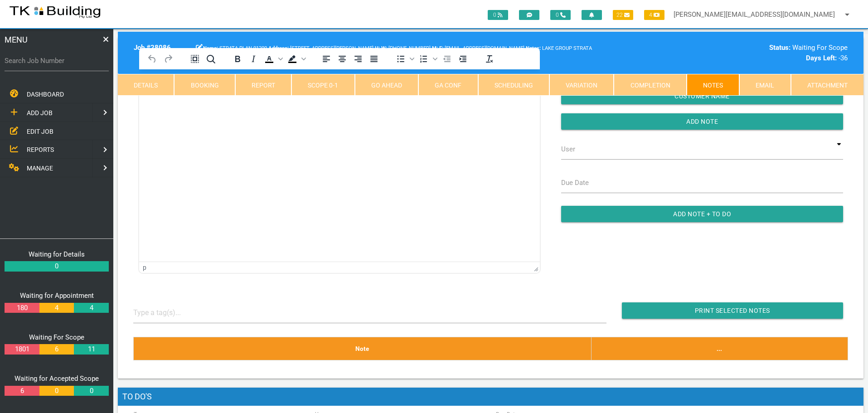 This screenshot has width=868, height=413. What do you see at coordinates (404, 59) in the screenshot?
I see `div: Bullet list` at bounding box center [404, 59].